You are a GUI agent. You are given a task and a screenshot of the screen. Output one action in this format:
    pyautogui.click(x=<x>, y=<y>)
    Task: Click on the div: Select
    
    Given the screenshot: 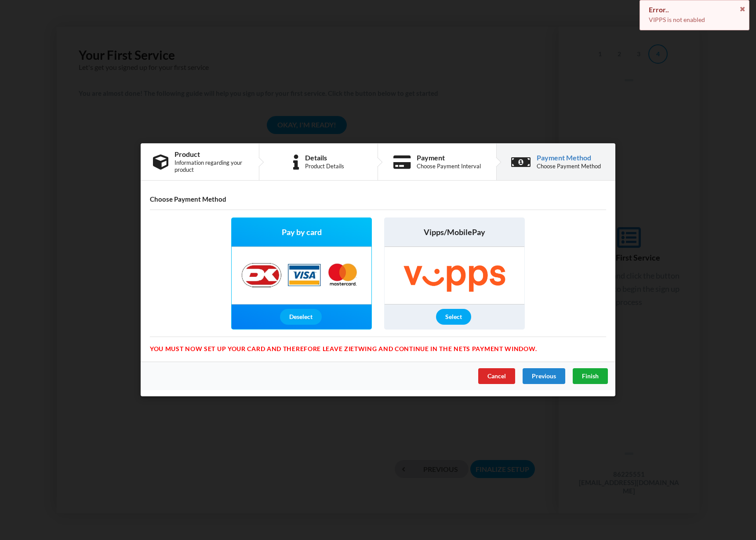 What is the action you would take?
    pyautogui.click(x=454, y=317)
    